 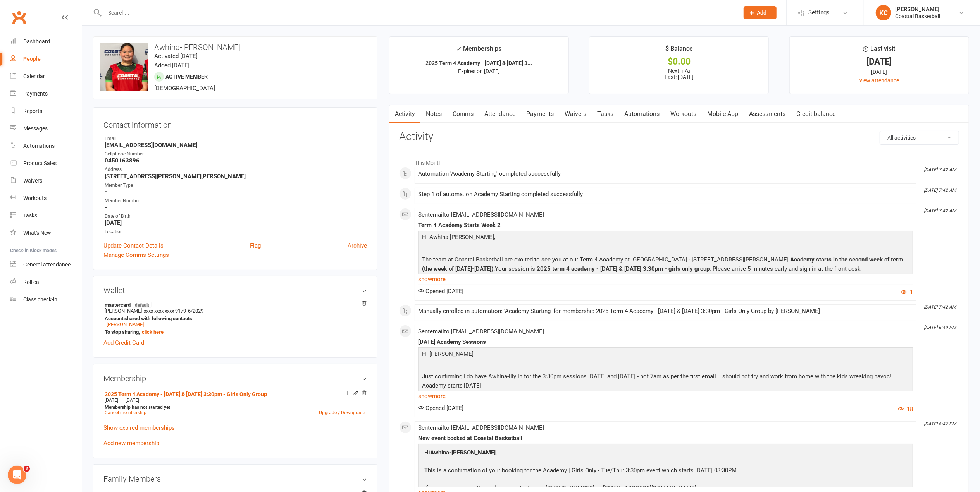 I want to click on a: Tasks, so click(x=605, y=114).